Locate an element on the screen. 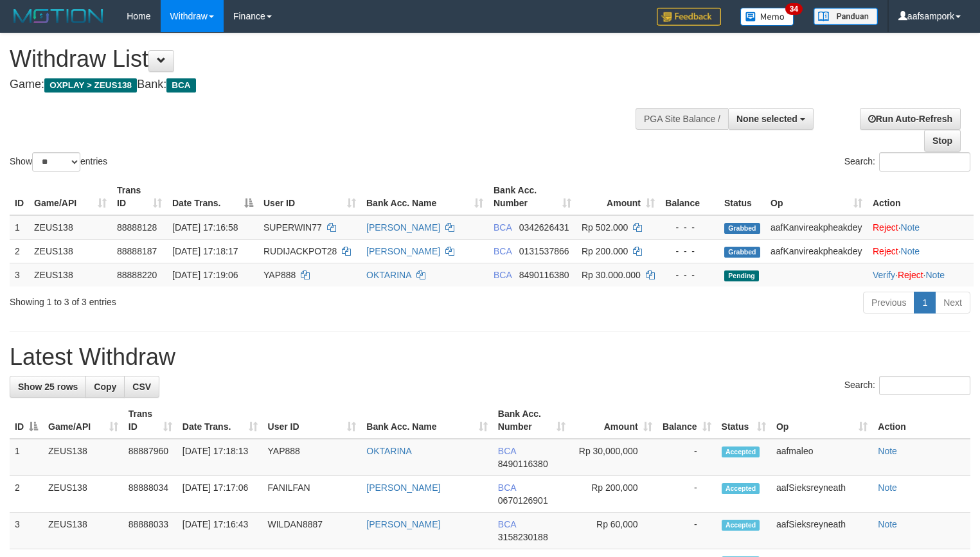 The image size is (980, 557). td: 88888033 is located at coordinates (150, 530).